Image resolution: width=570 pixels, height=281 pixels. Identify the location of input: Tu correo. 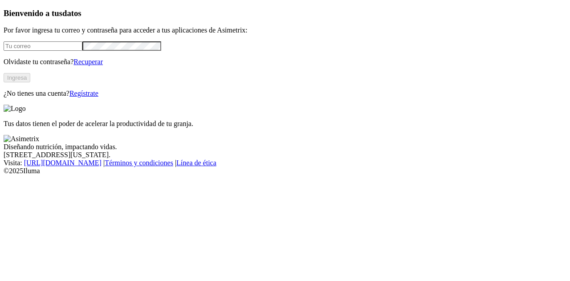
(43, 46).